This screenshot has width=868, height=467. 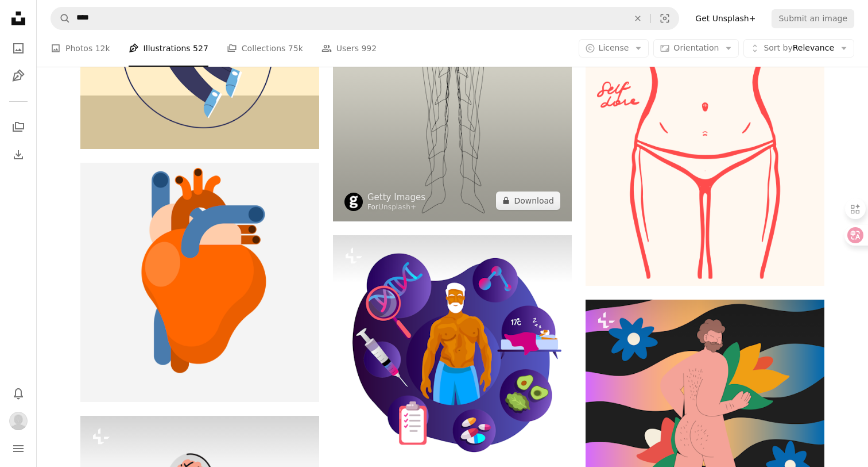 I want to click on button: Submit an image, so click(x=814, y=18).